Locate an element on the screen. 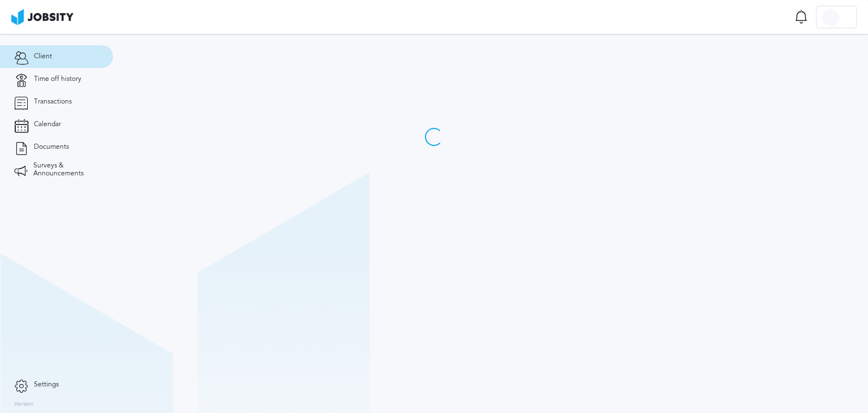 The height and width of the screenshot is (413, 868). span: Time off history is located at coordinates (58, 79).